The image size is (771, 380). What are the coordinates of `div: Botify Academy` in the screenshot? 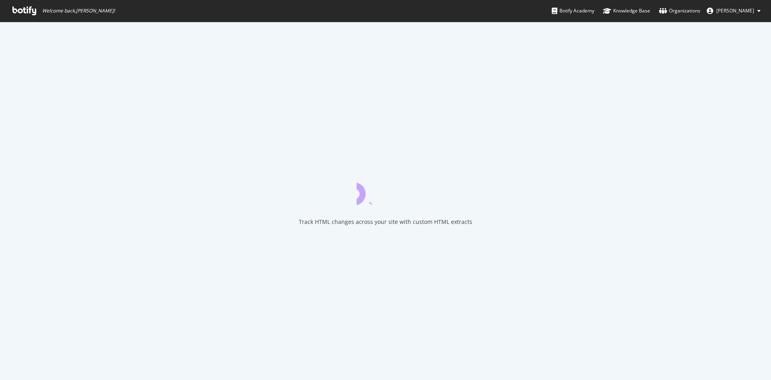 It's located at (573, 11).